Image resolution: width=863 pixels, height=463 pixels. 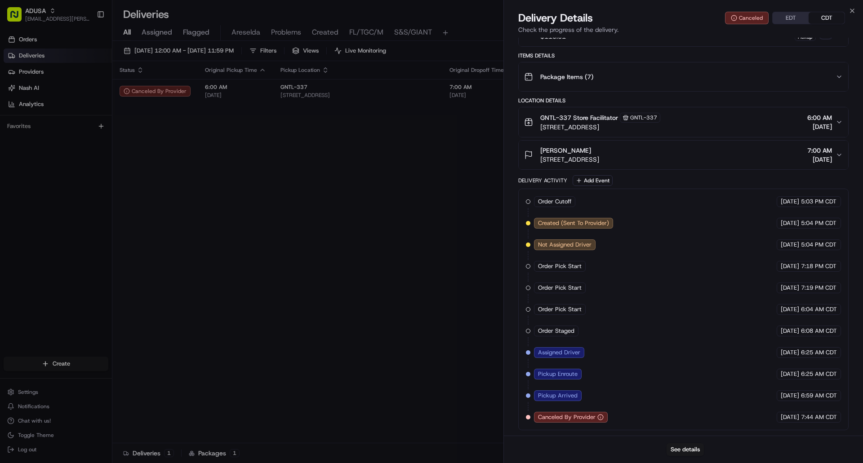 I want to click on span: GNTL-337 Store Facilitator, so click(x=579, y=118).